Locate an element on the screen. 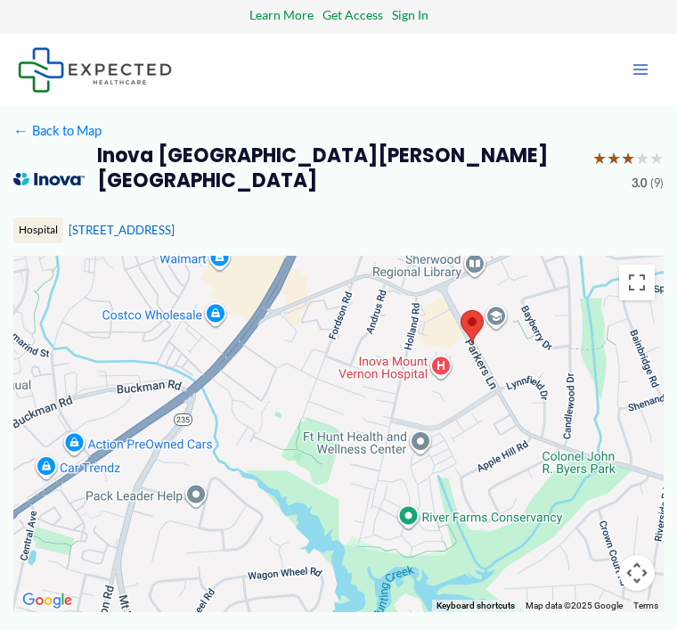 The image size is (677, 630). a: Sign In is located at coordinates (410, 15).